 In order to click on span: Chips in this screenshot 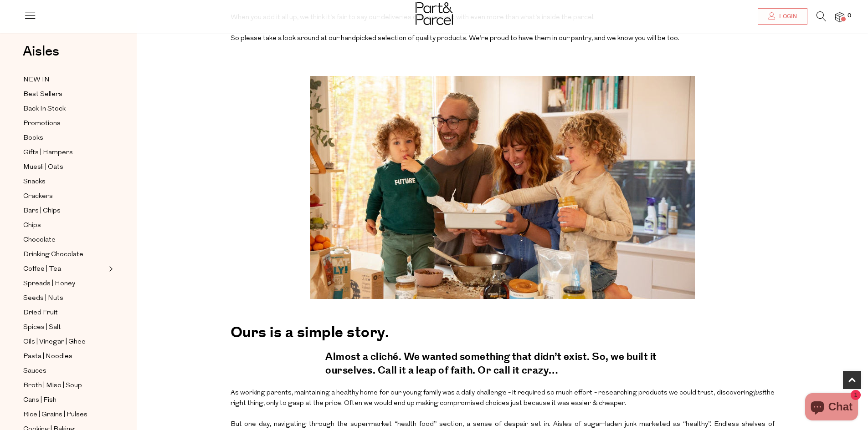, I will do `click(32, 226)`.